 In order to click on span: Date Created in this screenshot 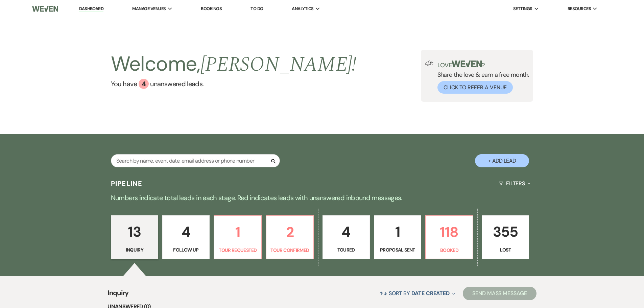, I will do `click(430, 293)`.